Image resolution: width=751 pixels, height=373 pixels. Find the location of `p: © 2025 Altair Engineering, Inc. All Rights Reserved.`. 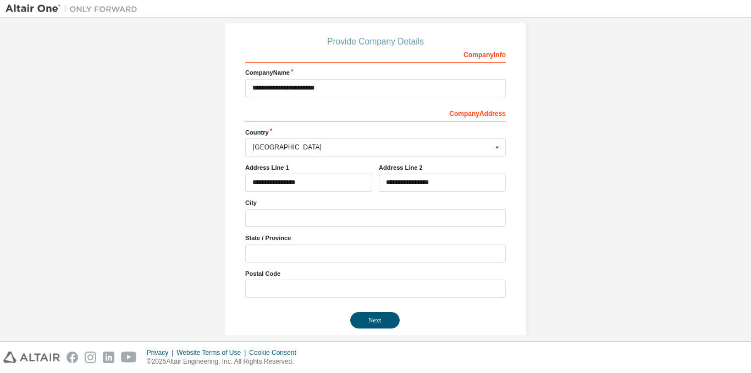

p: © 2025 Altair Engineering, Inc. All Rights Reserved. is located at coordinates (225, 362).